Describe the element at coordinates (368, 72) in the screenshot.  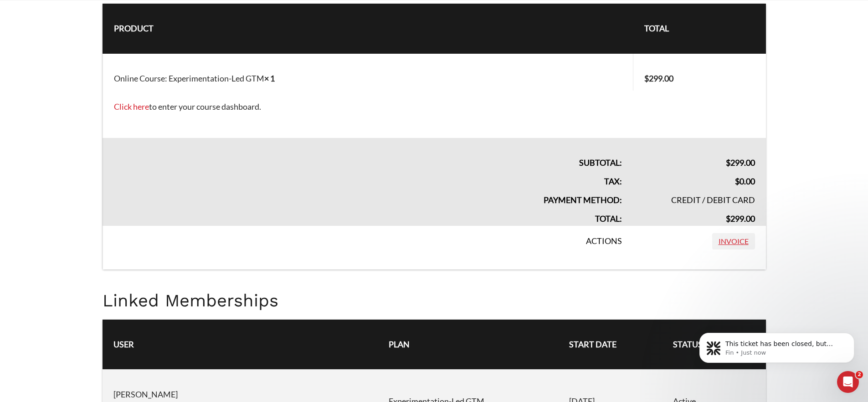
I see `td: Online Course: Experimentation-Led GTM` at that location.